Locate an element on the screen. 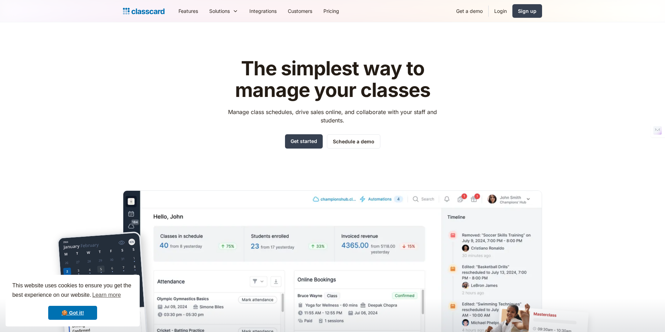  a: Sign up is located at coordinates (527, 11).